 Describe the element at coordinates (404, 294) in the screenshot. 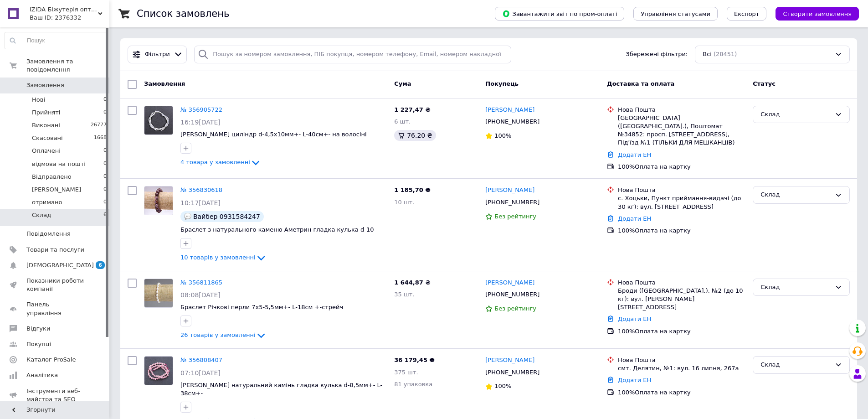

I see `span: 35 шт.` at that location.